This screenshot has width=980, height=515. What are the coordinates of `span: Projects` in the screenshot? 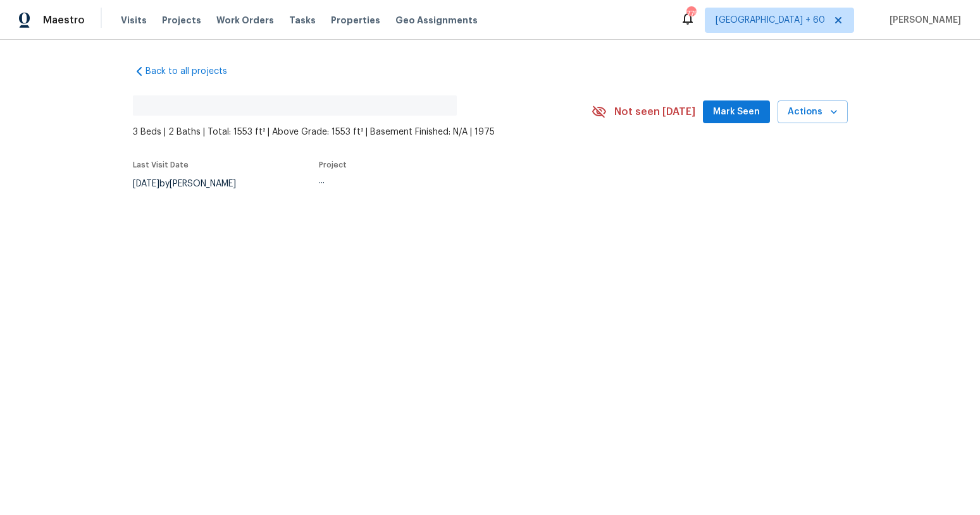 It's located at (181, 20).